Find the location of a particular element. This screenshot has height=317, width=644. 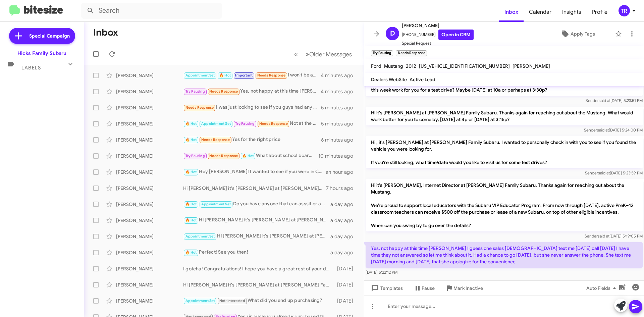

div: I gotcha! Congratulations! I hope you have a great rest of your day! is located at coordinates (258, 269).